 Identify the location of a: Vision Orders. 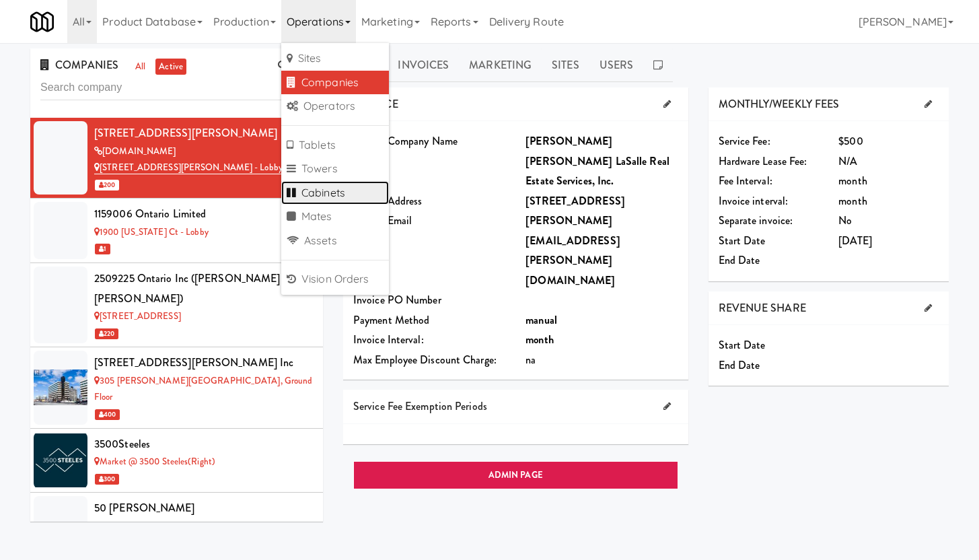
(335, 280).